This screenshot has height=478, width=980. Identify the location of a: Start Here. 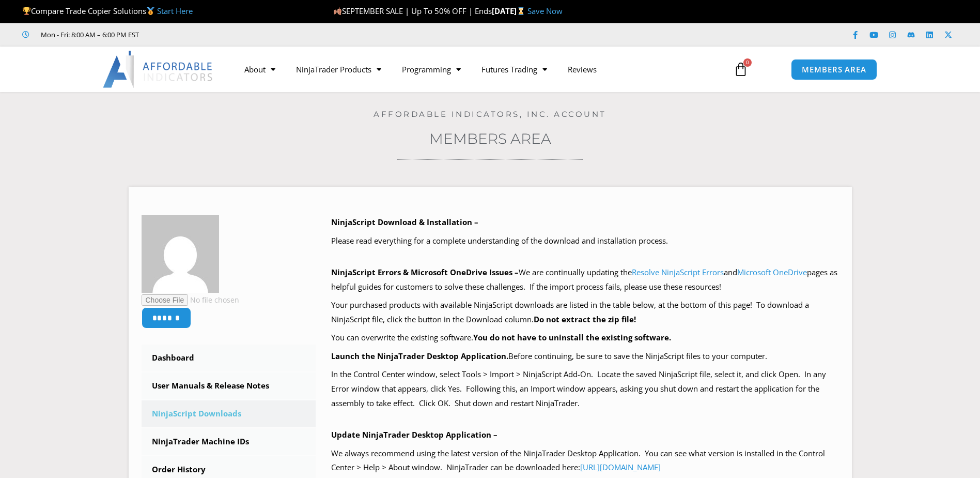
(174, 11).